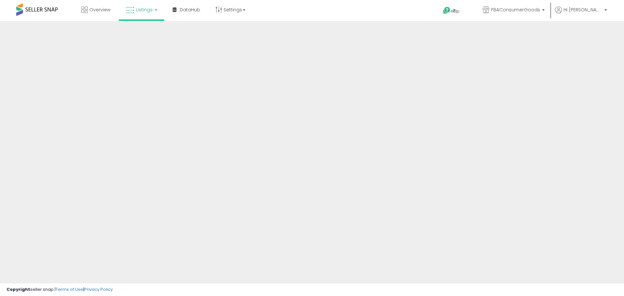 The width and height of the screenshot is (624, 296). I want to click on div: seller snap | |, so click(59, 290).